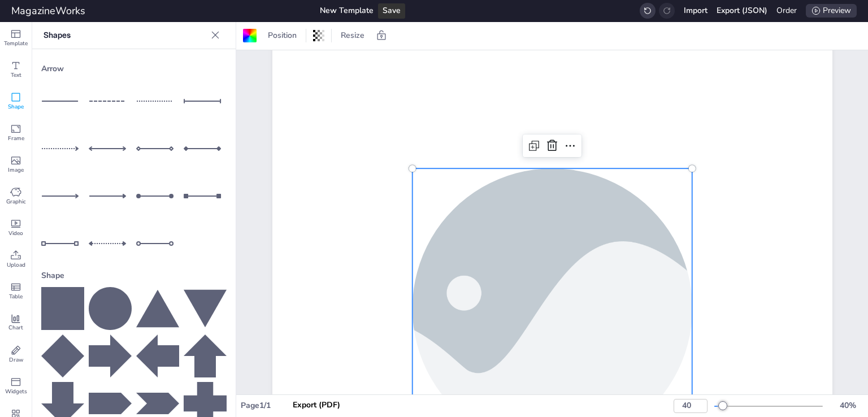  Describe the element at coordinates (832, 11) in the screenshot. I see `div: Preview` at that location.